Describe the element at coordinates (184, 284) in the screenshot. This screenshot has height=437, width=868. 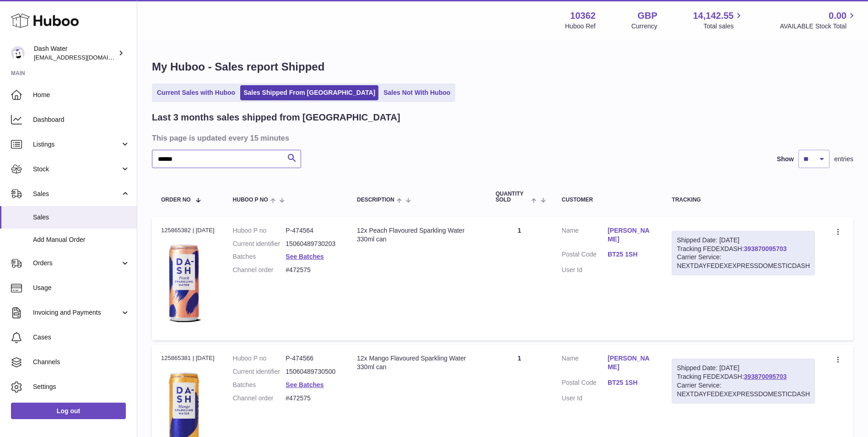
I see `img: 103621706197738.png` at that location.